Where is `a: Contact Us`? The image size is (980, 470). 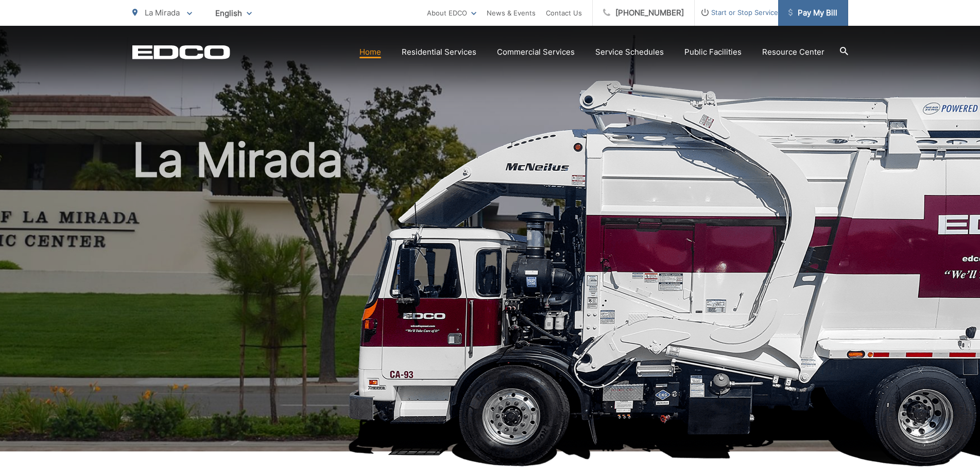
a: Contact Us is located at coordinates (564, 13).